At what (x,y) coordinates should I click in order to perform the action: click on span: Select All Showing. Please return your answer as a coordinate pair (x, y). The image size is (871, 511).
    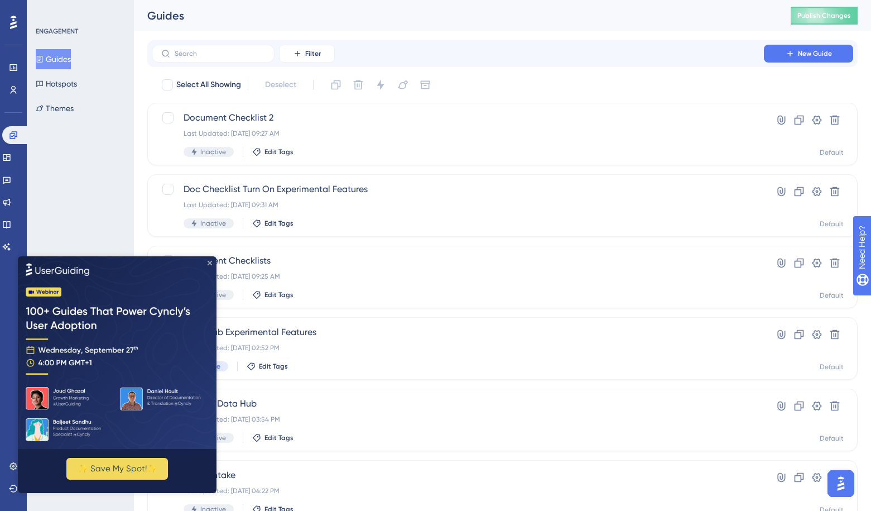
    Looking at the image, I should click on (209, 85).